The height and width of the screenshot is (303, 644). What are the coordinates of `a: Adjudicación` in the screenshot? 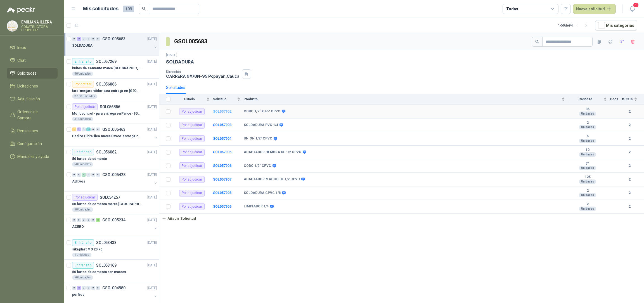 It's located at (32, 99).